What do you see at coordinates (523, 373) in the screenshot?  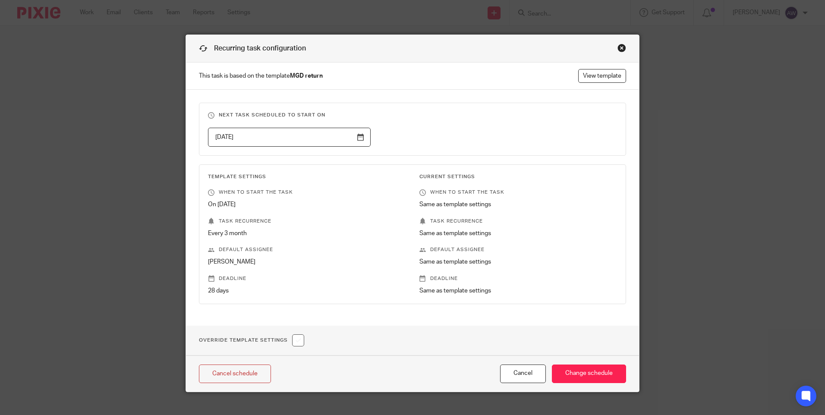 I see `button: Cancel` at bounding box center [523, 373].